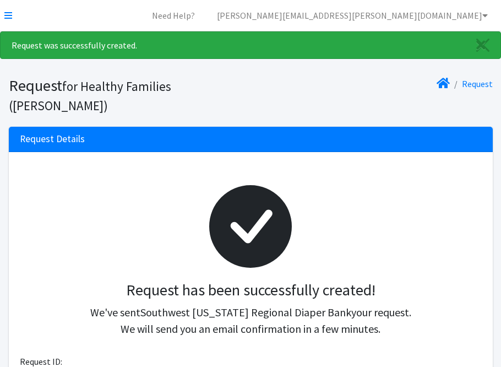  I want to click on span: Request ID:, so click(41, 361).